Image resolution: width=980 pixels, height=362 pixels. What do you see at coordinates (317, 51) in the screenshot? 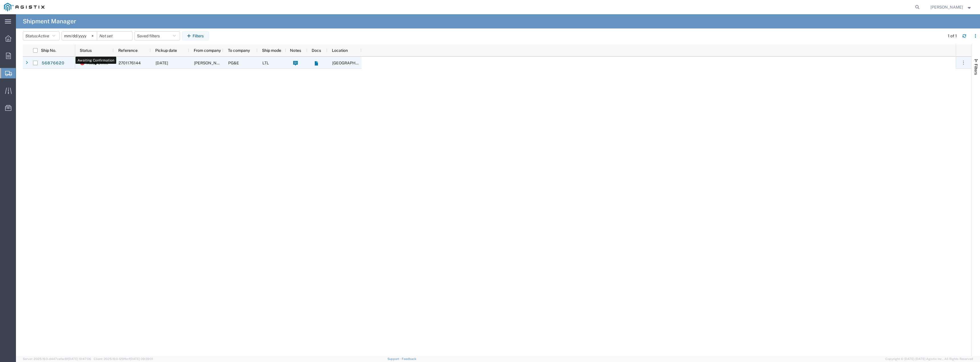
I see `span: Docs` at bounding box center [317, 51].